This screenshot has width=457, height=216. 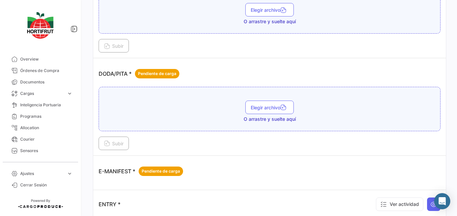 What do you see at coordinates (46, 59) in the screenshot?
I see `span: Overview` at bounding box center [46, 59].